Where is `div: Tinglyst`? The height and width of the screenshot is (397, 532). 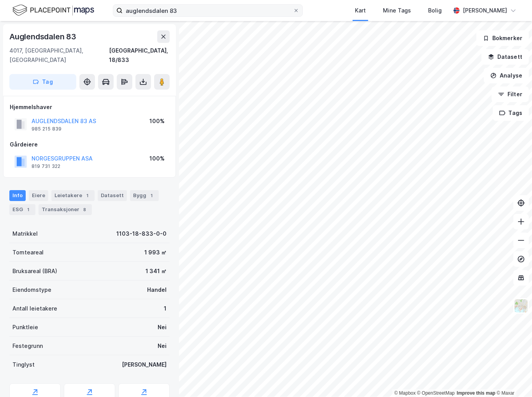
div: Tinglyst is located at coordinates (24, 365).